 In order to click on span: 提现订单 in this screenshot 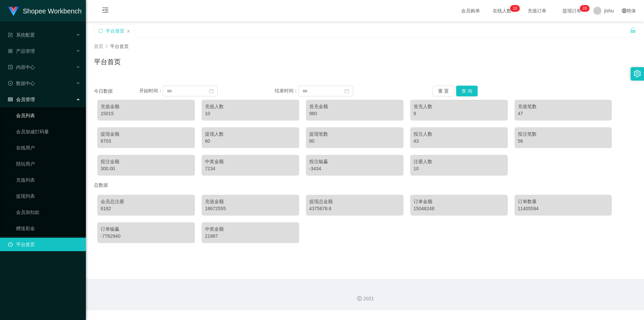, I will do `click(572, 11)`.